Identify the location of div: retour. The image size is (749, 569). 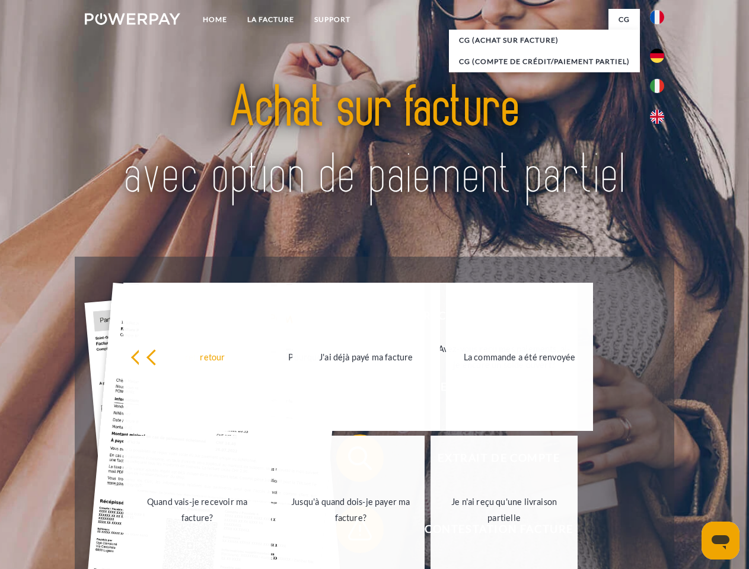
(212, 356).